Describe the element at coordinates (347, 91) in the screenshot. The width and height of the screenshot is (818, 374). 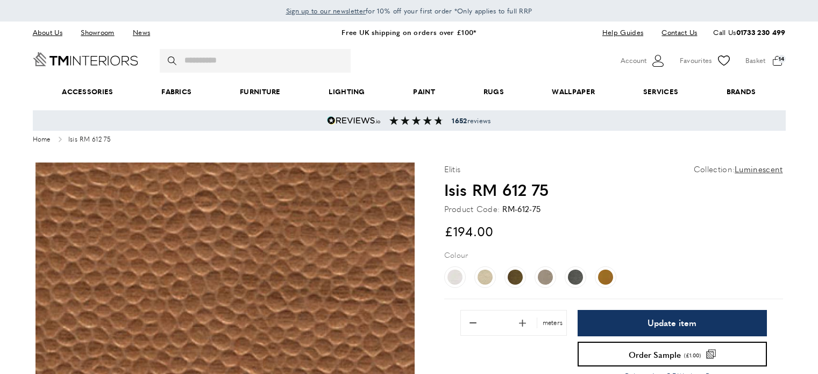
I see `a: Lighting` at that location.